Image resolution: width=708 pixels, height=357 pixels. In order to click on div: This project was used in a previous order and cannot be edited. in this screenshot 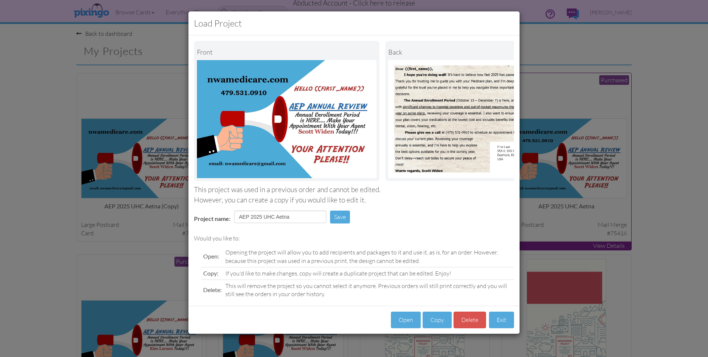, I will do `click(354, 190)`.